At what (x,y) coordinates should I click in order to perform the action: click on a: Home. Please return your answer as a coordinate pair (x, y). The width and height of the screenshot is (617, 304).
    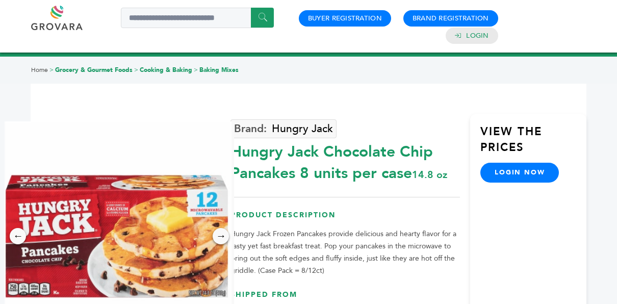
    Looking at the image, I should click on (39, 70).